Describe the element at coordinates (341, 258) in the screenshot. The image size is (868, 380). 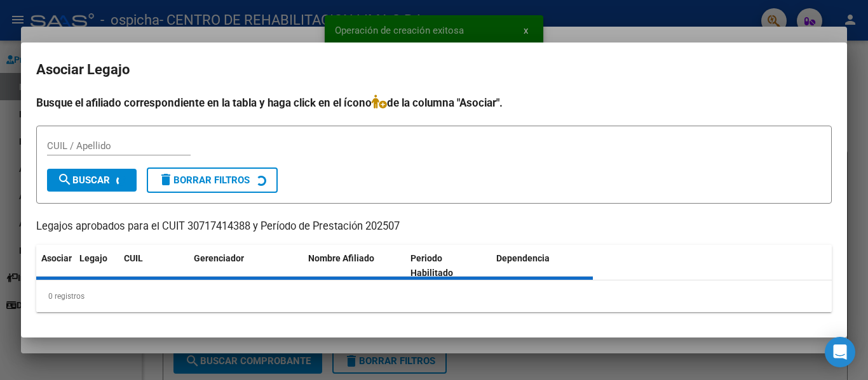
I see `span: Nombre Afiliado` at that location.